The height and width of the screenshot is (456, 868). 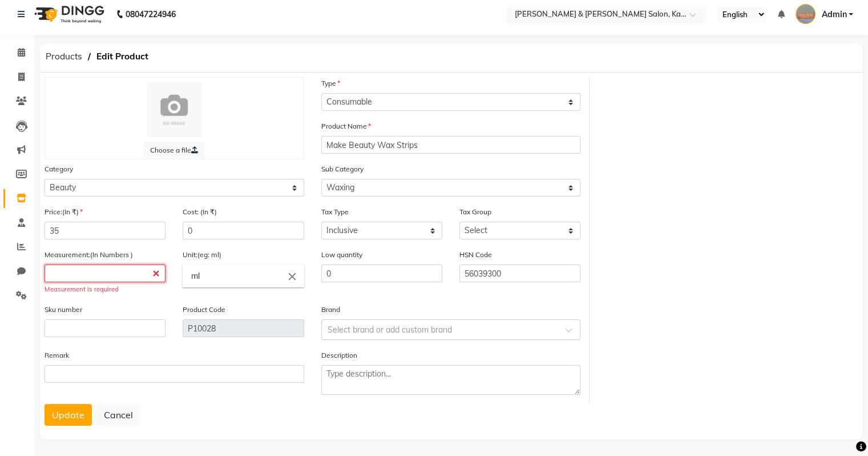 What do you see at coordinates (342, 255) in the screenshot?
I see `label: Low quantity` at bounding box center [342, 255].